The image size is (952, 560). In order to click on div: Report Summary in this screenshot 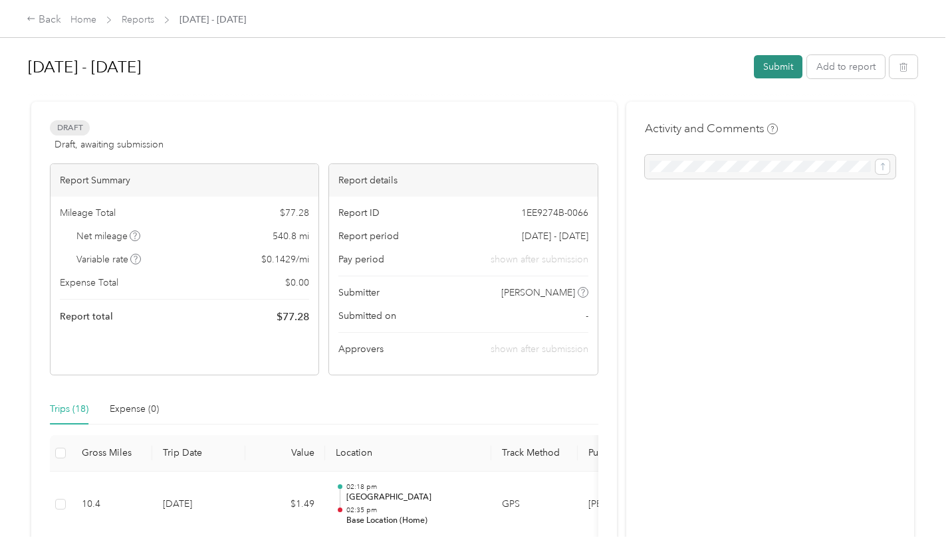, I will do `click(184, 180)`.